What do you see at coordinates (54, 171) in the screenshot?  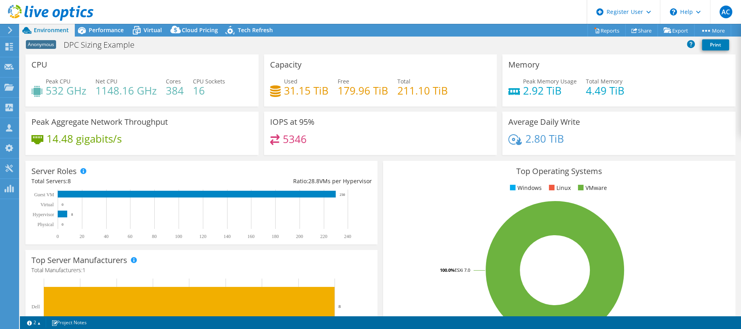 I see `h3: Server Roles` at bounding box center [54, 171].